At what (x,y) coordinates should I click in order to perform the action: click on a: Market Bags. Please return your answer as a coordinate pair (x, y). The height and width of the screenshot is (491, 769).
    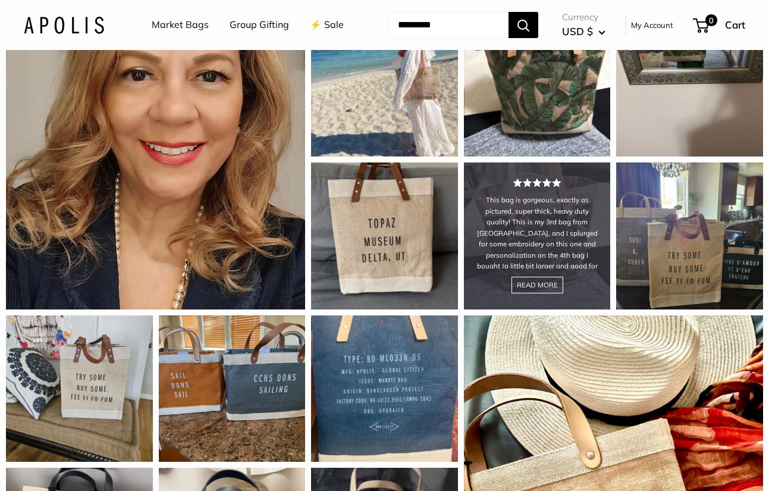
    Looking at the image, I should click on (180, 25).